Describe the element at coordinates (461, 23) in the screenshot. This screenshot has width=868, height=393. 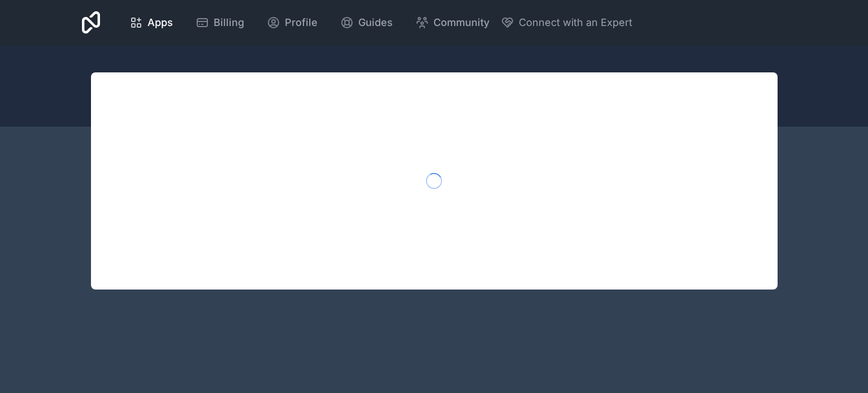
I see `span: Community` at that location.